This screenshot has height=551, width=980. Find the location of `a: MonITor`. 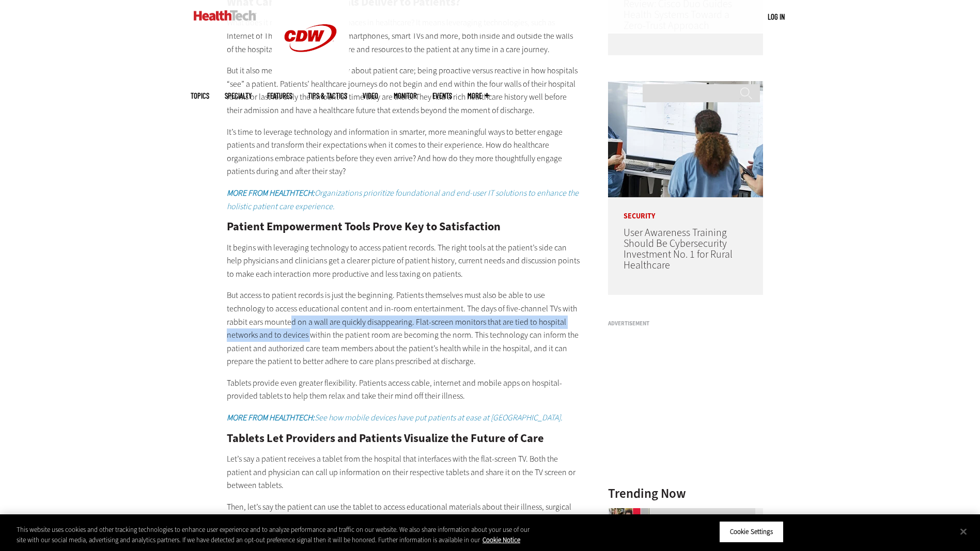

a: MonITor is located at coordinates (405, 96).